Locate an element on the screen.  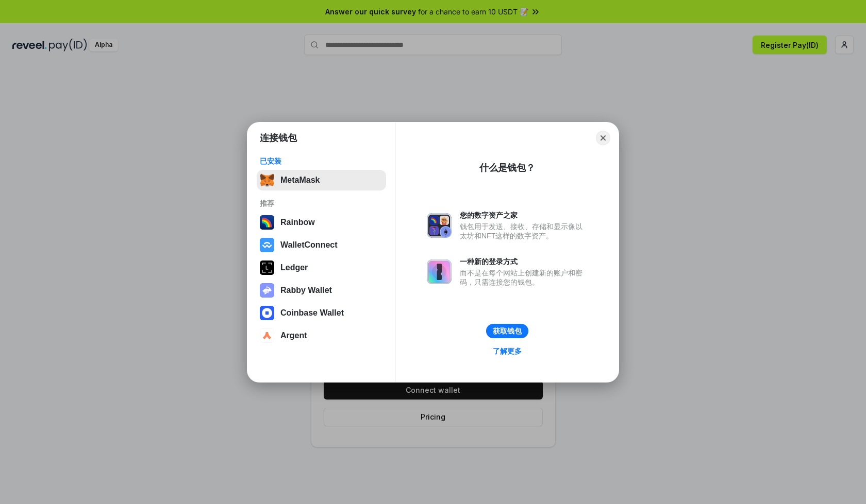
button: MetaMask is located at coordinates (321, 180).